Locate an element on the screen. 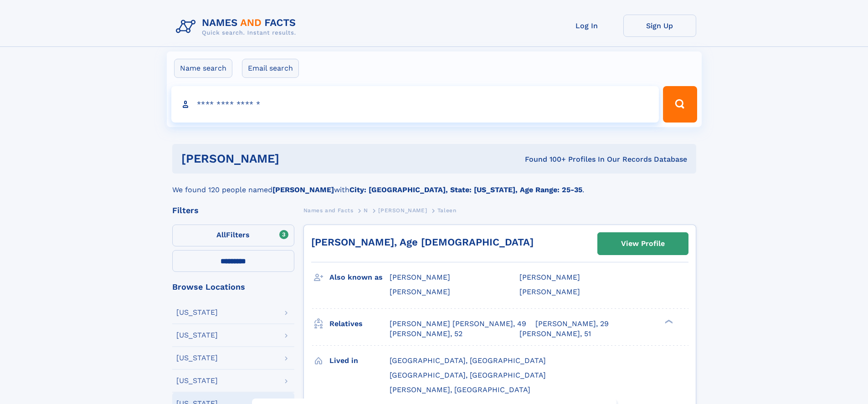  a: View Profile is located at coordinates (643, 244).